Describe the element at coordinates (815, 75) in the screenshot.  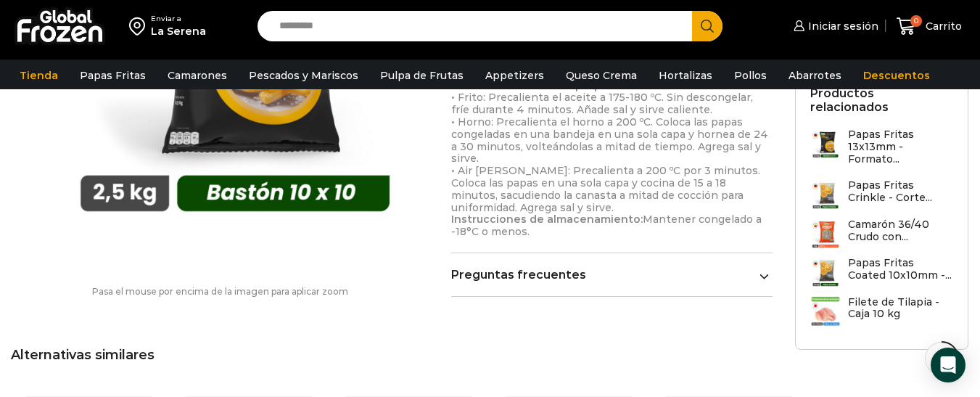
I see `a: Abarrotes` at that location.